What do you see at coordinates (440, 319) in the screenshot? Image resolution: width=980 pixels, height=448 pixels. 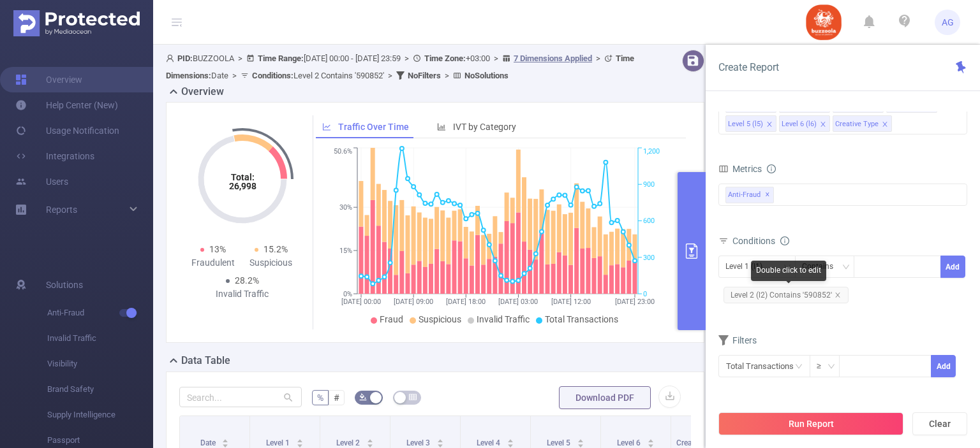 I see `span: Suspicious` at bounding box center [440, 319].